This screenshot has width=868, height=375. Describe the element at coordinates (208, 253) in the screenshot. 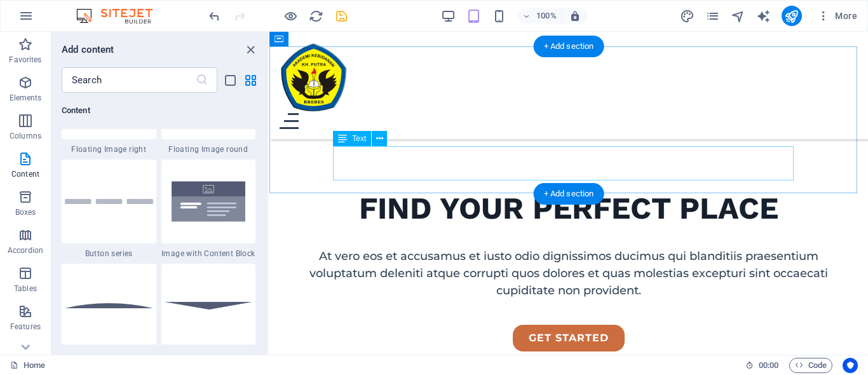

I see `span: Image with Content Block` at that location.